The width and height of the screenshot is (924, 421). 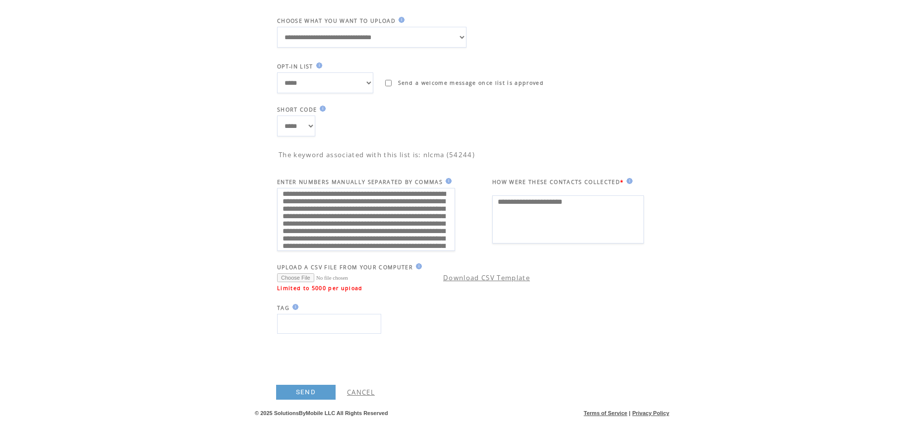 I want to click on span: © 2025 SolutionsByMobile LLC All Rights Reserved, so click(x=321, y=413).